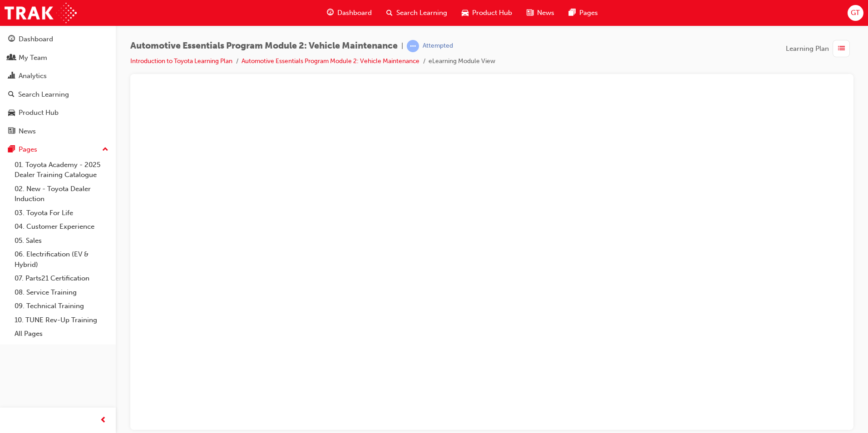 This screenshot has width=868, height=433. What do you see at coordinates (33, 76) in the screenshot?
I see `div: Analytics` at bounding box center [33, 76].